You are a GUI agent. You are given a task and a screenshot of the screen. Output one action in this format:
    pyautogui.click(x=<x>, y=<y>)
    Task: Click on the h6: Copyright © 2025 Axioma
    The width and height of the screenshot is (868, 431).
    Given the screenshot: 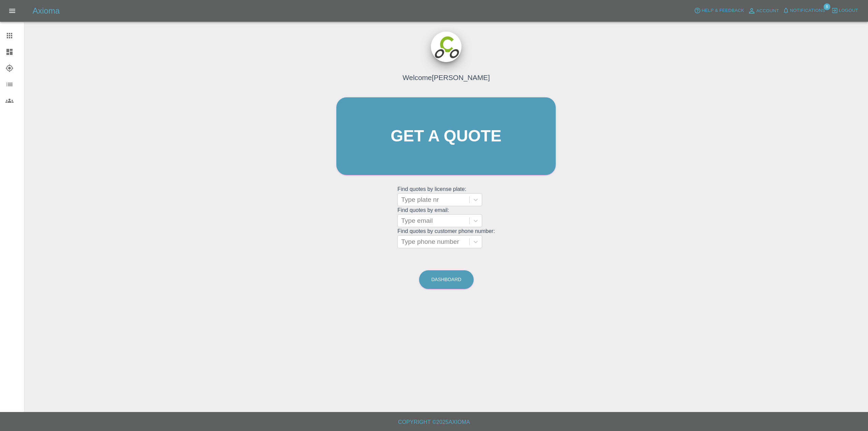 What is the action you would take?
    pyautogui.click(x=434, y=422)
    